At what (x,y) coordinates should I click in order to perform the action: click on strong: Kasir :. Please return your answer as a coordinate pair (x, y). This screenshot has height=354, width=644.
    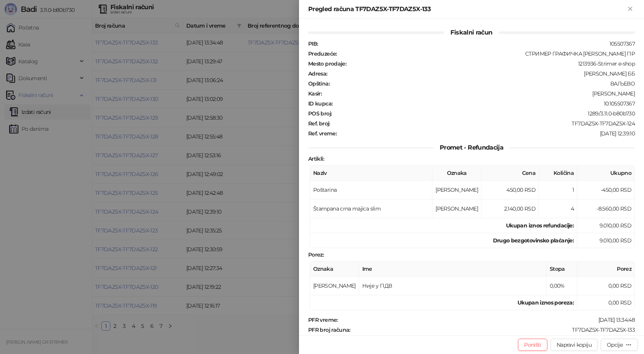
    Looking at the image, I should click on (315, 93).